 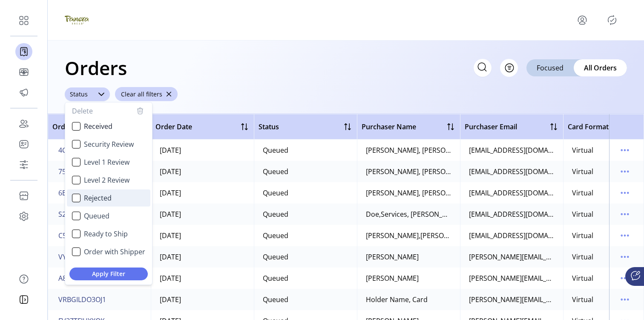 I want to click on span: Order Date, so click(x=174, y=127).